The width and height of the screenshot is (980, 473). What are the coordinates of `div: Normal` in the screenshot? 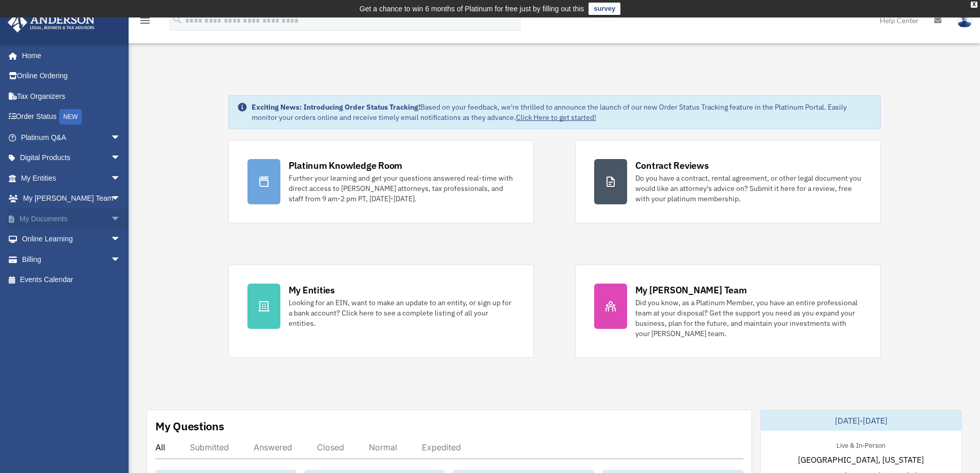 It's located at (382, 447).